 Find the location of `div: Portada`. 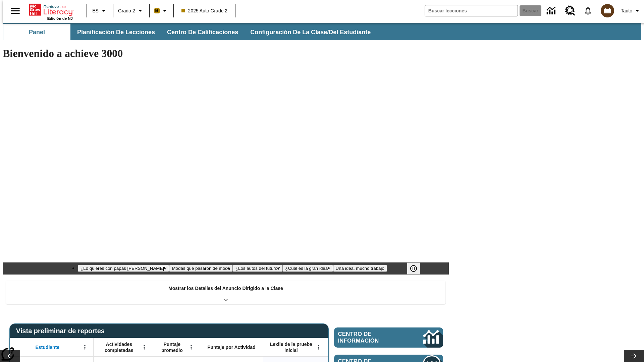

div: Portada is located at coordinates (51, 12).